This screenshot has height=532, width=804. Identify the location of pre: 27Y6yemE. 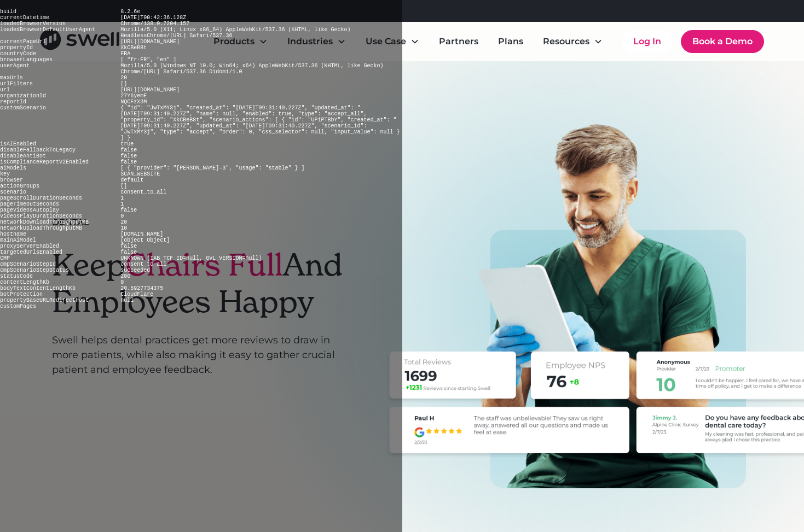
(134, 96).